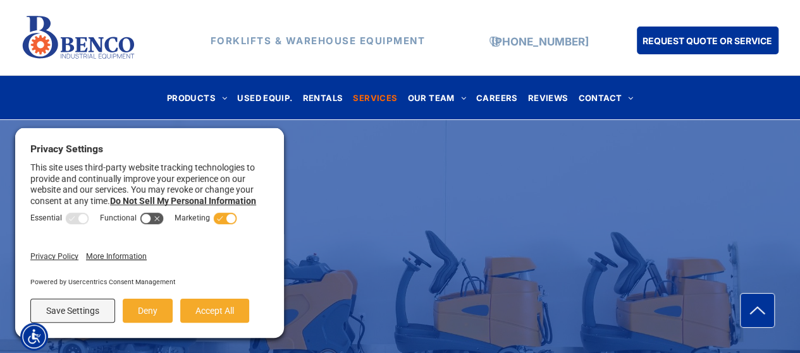 The width and height of the screenshot is (800, 353). I want to click on a: OUR TEAM, so click(436, 97).